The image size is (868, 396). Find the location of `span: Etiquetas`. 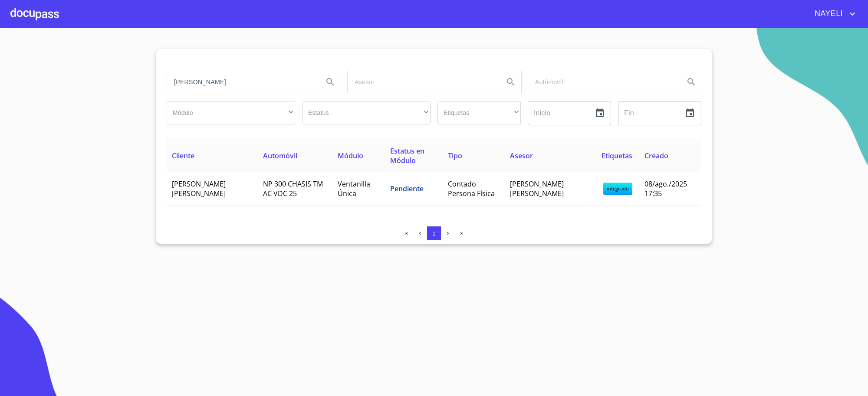

span: Etiquetas is located at coordinates (617, 155).